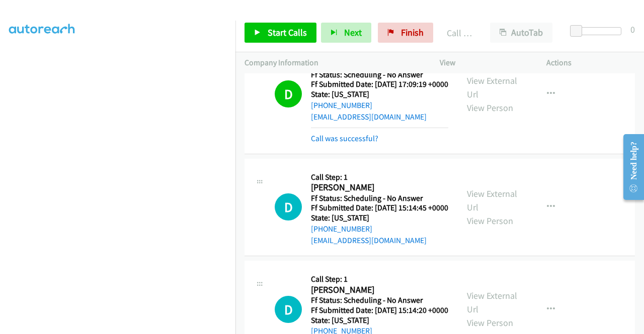 The width and height of the screenshot is (644, 334). Describe the element at coordinates (345, 138) in the screenshot. I see `a: Call was successful?` at that location.